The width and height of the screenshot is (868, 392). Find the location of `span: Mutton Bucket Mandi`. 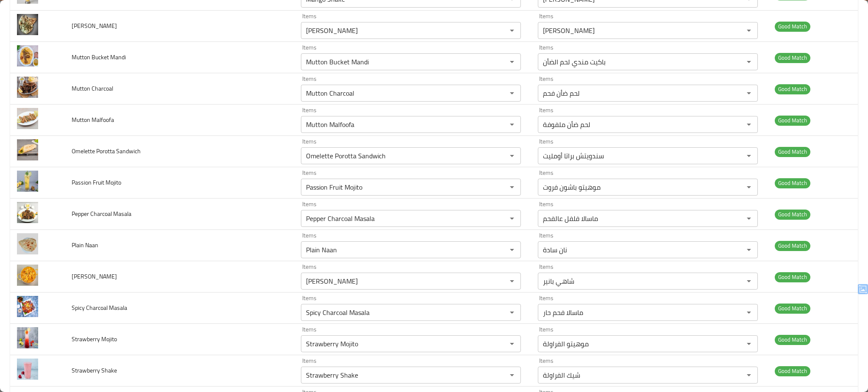

span: Mutton Bucket Mandi is located at coordinates (99, 57).